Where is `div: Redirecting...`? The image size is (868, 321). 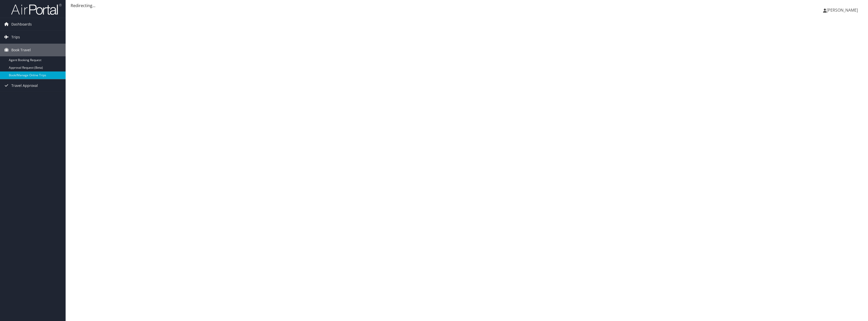 div: Redirecting... is located at coordinates (467, 6).